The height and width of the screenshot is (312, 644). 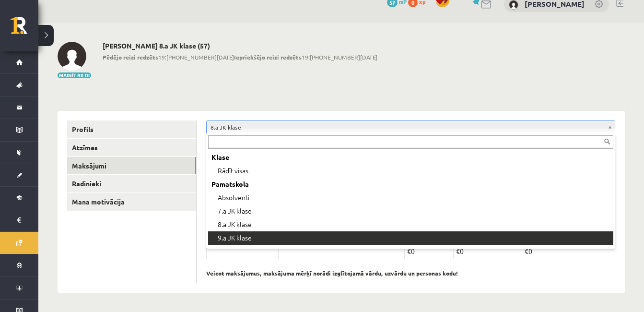 What do you see at coordinates (410, 211) in the screenshot?
I see `div: 7.a JK klase` at bounding box center [410, 211].